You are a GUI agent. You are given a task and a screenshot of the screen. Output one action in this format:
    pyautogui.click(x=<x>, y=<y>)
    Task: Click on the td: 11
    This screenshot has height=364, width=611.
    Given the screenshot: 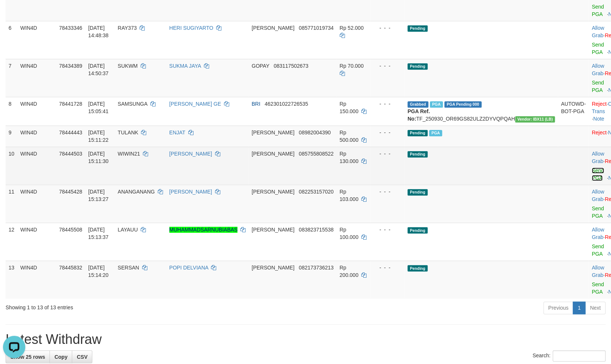 What is the action you would take?
    pyautogui.click(x=12, y=203)
    